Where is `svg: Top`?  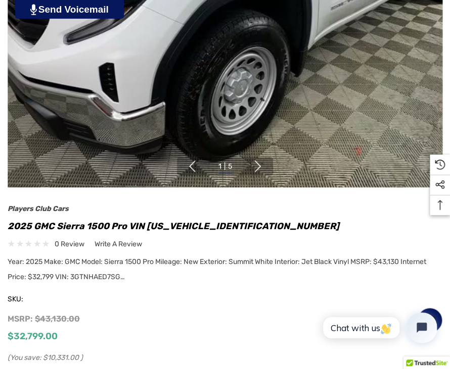 svg: Top is located at coordinates (440, 205).